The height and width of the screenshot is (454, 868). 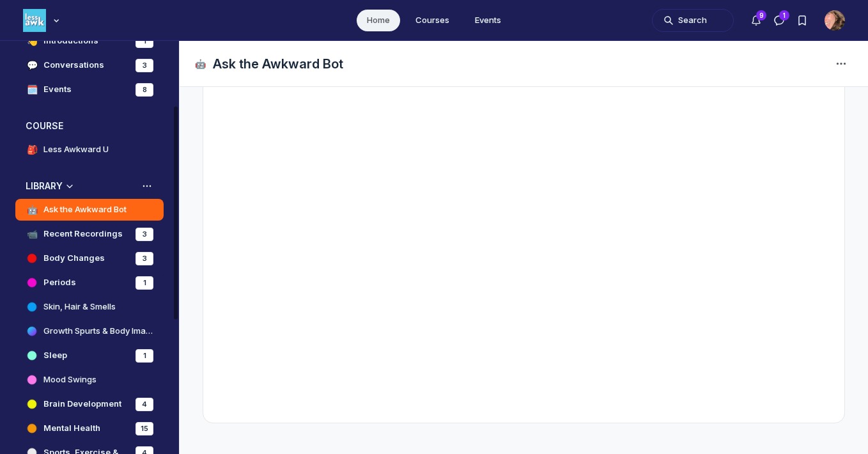 What do you see at coordinates (145, 89) in the screenshot?
I see `div: 8` at bounding box center [145, 89].